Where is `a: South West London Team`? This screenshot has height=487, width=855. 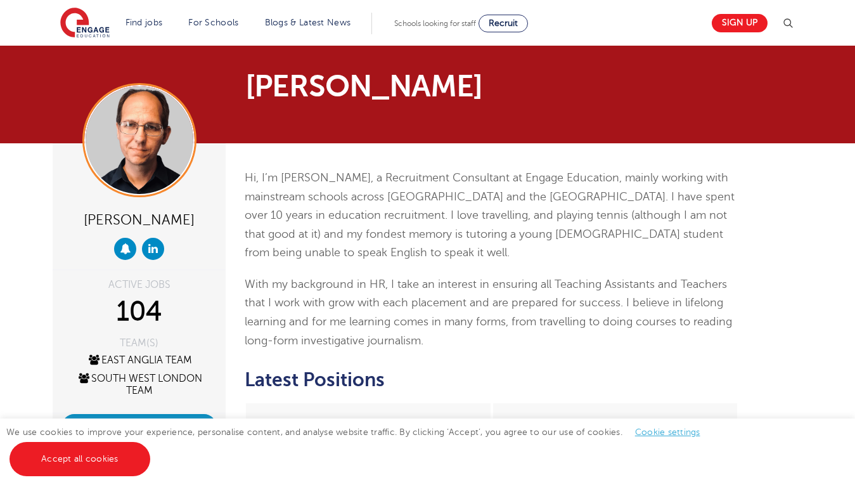
a: South West London Team is located at coordinates (139, 384).